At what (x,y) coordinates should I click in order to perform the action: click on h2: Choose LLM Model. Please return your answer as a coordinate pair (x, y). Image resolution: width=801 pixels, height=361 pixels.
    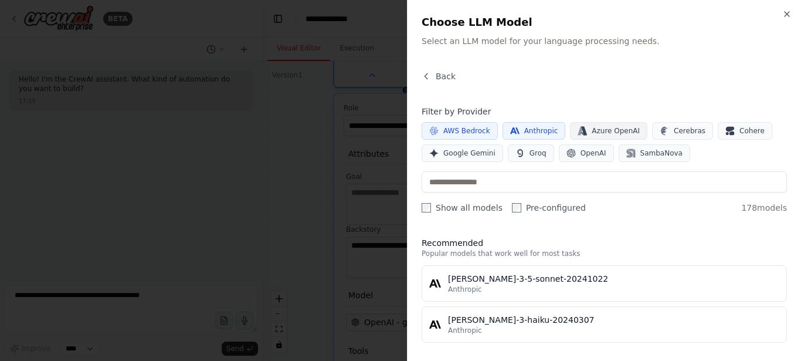
    Looking at the image, I should click on (604, 22).